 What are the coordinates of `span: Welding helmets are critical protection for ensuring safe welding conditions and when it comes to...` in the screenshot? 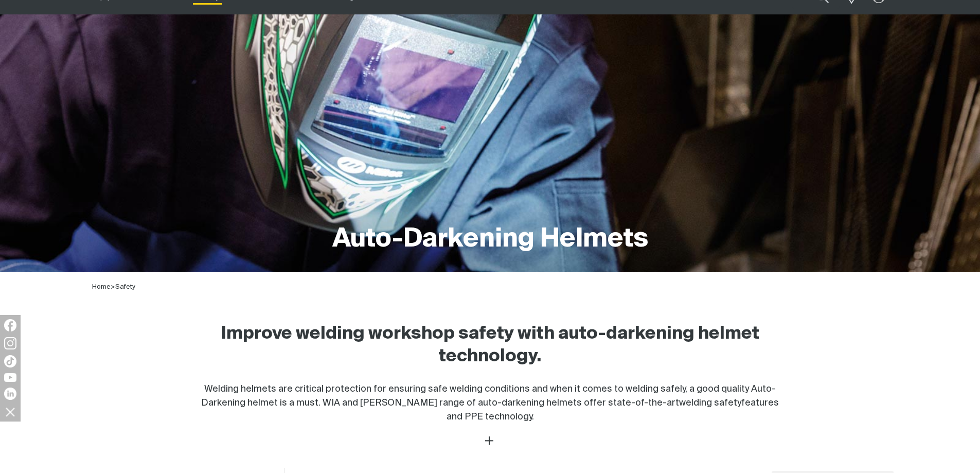 It's located at (488, 396).